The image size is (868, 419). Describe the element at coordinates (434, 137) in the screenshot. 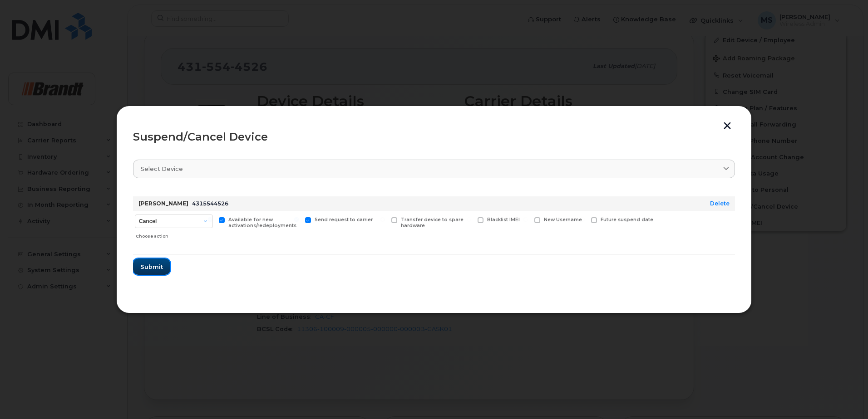

I see `div: Suspend/Cancel Device` at that location.